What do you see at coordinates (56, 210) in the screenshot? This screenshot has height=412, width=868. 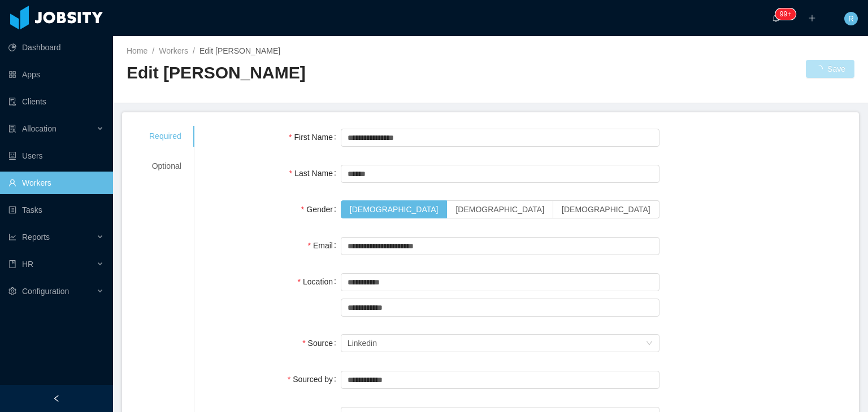 I see `a: icon: profileTasks` at bounding box center [56, 210].